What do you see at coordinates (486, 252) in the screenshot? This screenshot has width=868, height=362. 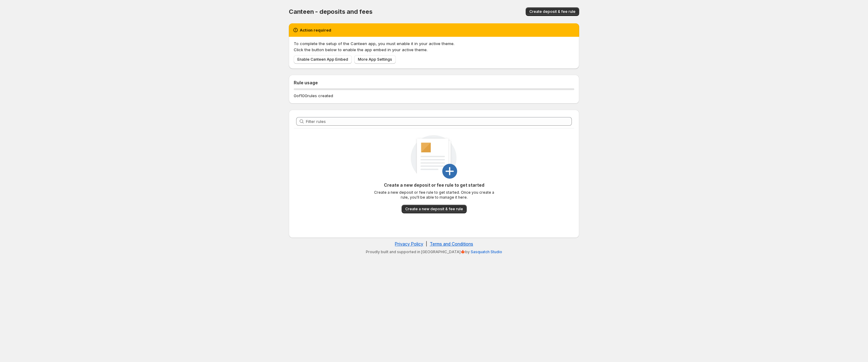 I see `a: Sasquatch Studio` at bounding box center [486, 252].